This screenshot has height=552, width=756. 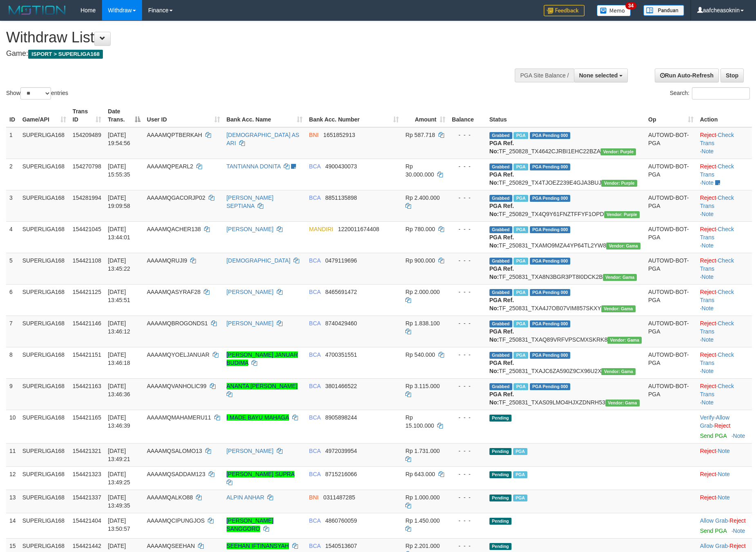 I want to click on a: Check Trans, so click(x=717, y=359).